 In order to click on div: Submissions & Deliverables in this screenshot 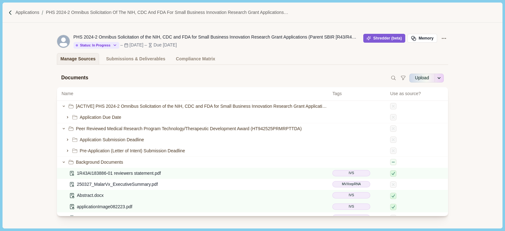, I will do `click(136, 59)`.